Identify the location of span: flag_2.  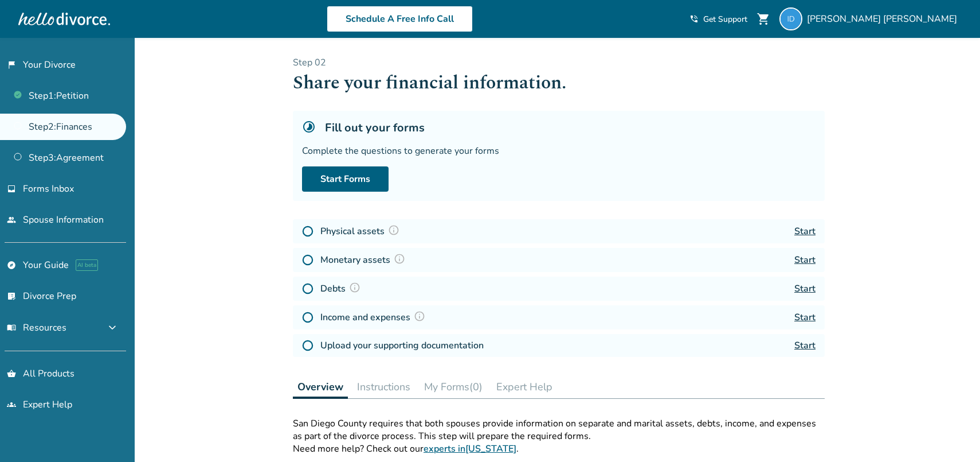
(11, 65).